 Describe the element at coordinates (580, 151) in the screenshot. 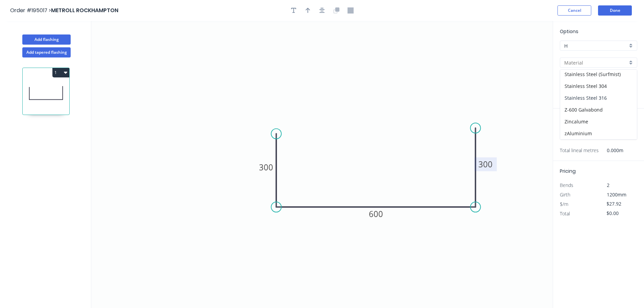

I see `span: Total lineal metres` at that location.